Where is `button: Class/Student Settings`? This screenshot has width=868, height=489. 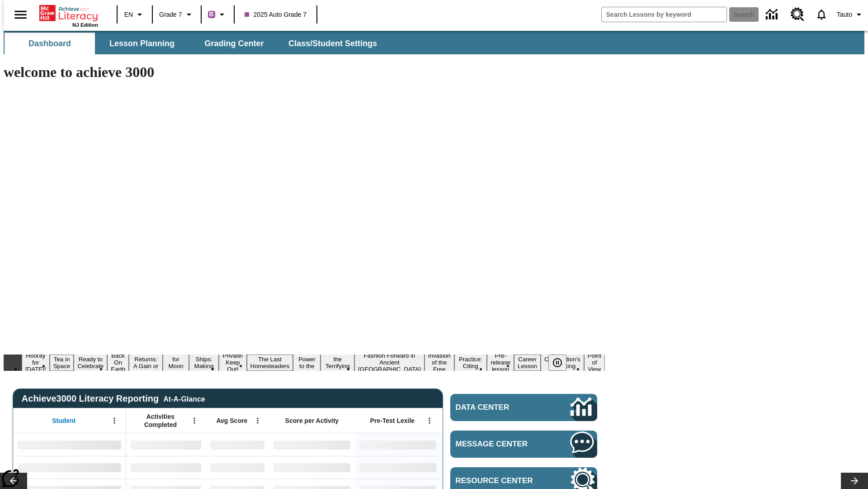
button: Class/Student Settings is located at coordinates (333, 44).